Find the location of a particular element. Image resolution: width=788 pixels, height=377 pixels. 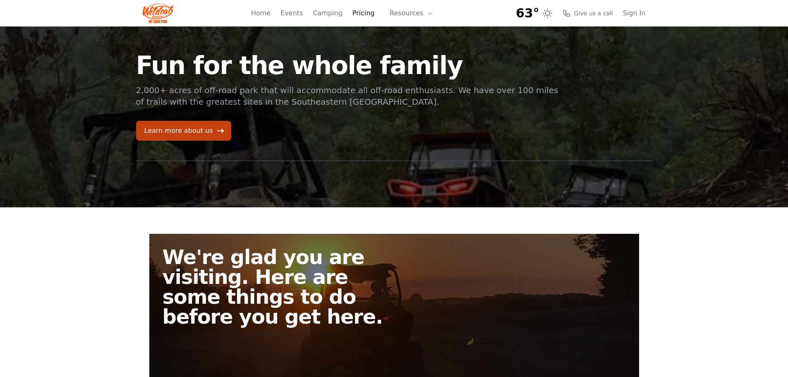

p: 2,000+ acres of off-road park that will accommodate all off-road enthusiasts. We have over 100 mi... is located at coordinates (348, 96).